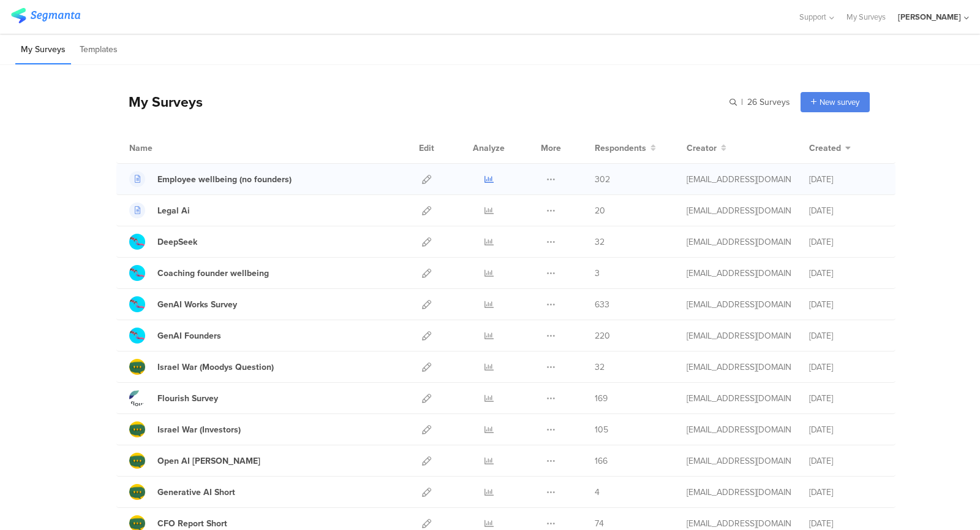 Image resolution: width=980 pixels, height=530 pixels. Describe the element at coordinates (209, 460) in the screenshot. I see `div: Open AI Sam Altman` at that location.